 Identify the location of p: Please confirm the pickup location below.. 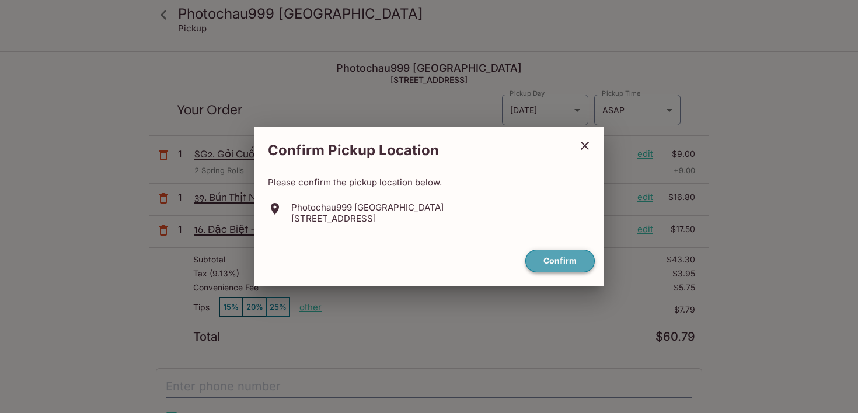
(429, 182).